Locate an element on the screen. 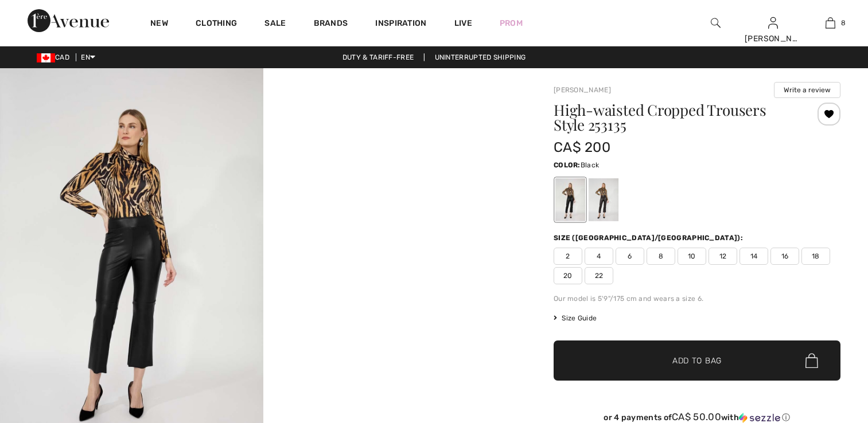 This screenshot has width=868, height=423. img: My Bag is located at coordinates (830, 23).